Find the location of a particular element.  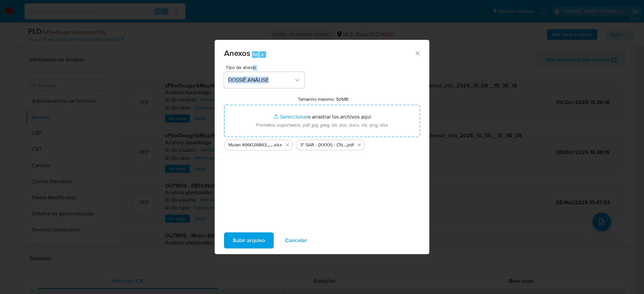

button: Subir arquivo is located at coordinates (249, 240).